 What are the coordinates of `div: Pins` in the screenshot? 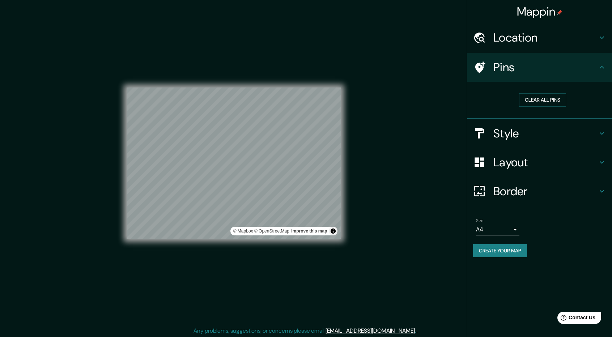 It's located at (539, 67).